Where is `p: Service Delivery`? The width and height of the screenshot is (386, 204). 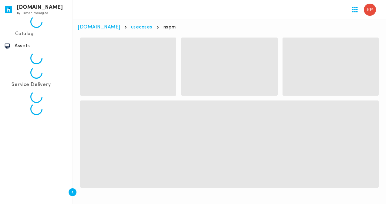 p: Service Delivery is located at coordinates (31, 85).